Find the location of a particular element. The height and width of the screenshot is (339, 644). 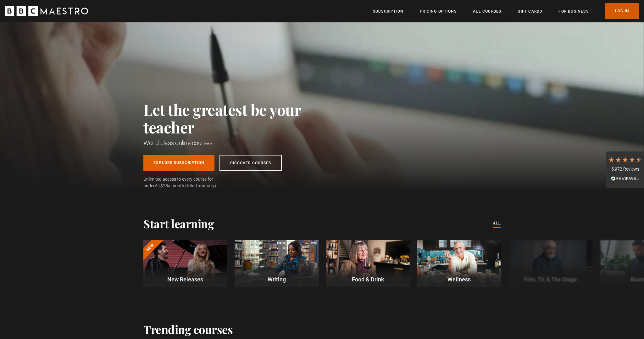

a: All Courses is located at coordinates (487, 11).